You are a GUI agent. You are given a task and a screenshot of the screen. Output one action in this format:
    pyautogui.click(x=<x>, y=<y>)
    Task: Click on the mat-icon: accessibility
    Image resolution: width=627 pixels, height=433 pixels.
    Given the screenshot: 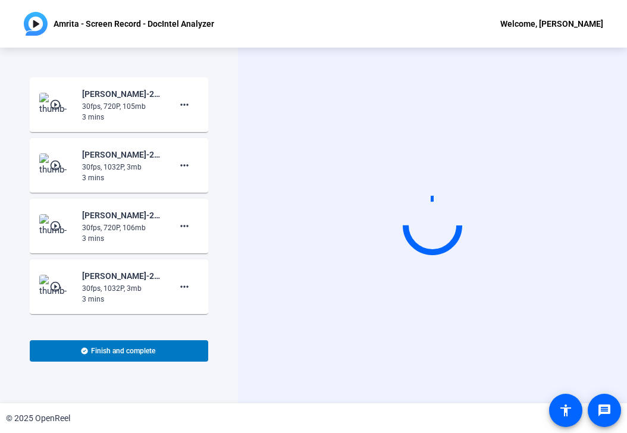 What is the action you would take?
    pyautogui.click(x=566, y=411)
    